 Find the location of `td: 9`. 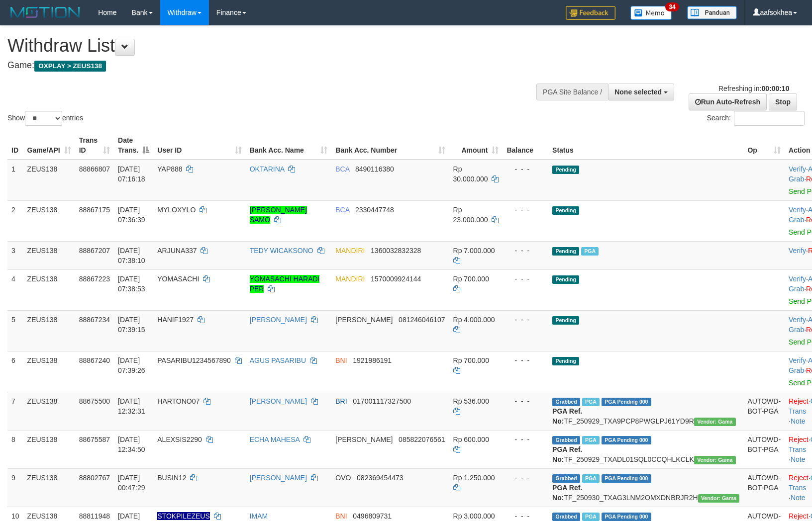

td: 9 is located at coordinates (15, 487).